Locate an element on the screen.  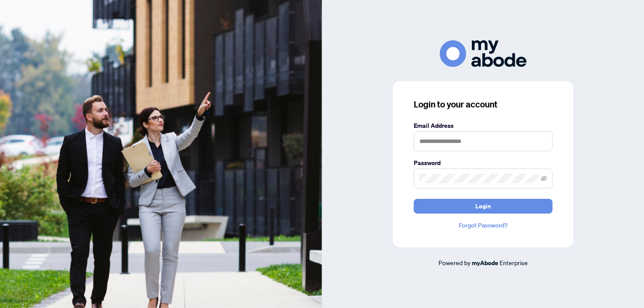
a: Forgot Password? is located at coordinates (483, 225).